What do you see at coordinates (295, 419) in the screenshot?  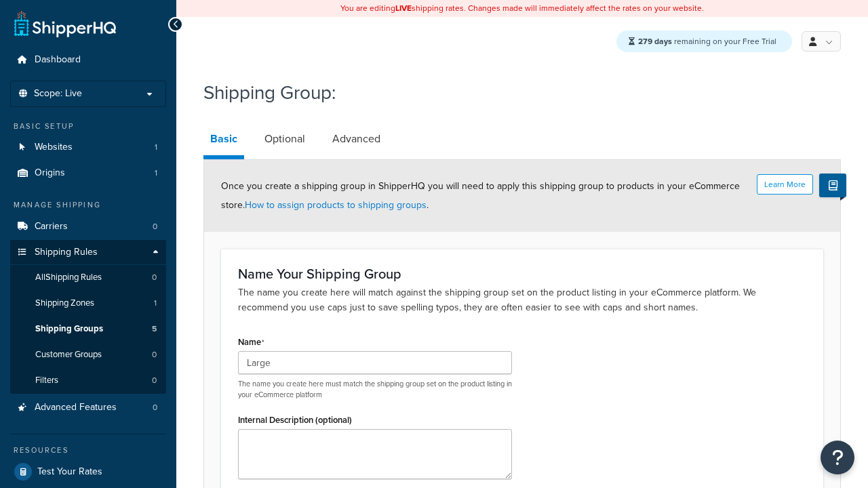 I see `label: Internal Description (optional)` at bounding box center [295, 419].